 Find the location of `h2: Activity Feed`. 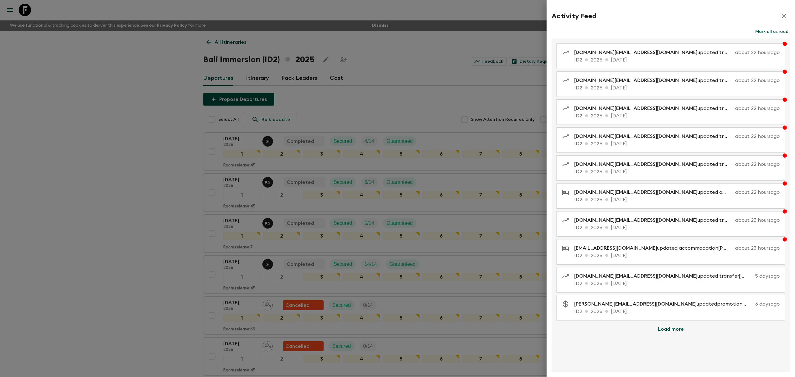

h2: Activity Feed is located at coordinates (574, 16).